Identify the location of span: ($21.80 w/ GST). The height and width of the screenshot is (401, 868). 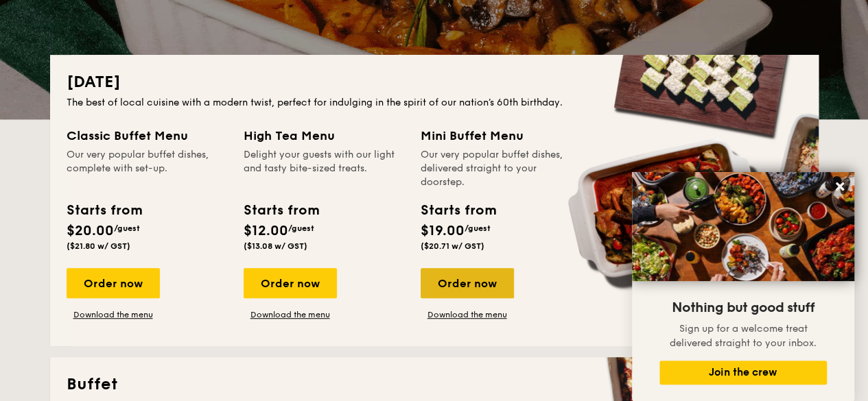
(98, 246).